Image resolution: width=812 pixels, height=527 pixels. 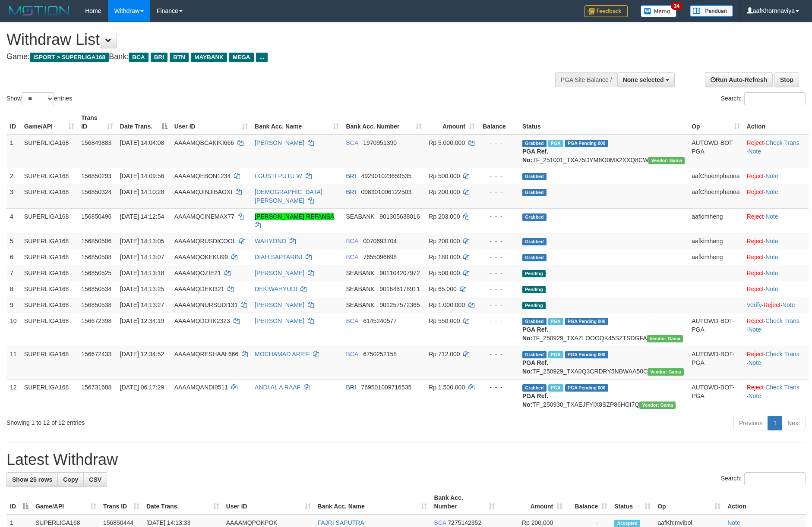 What do you see at coordinates (711, 11) in the screenshot?
I see `img: panduan.png` at bounding box center [711, 11].